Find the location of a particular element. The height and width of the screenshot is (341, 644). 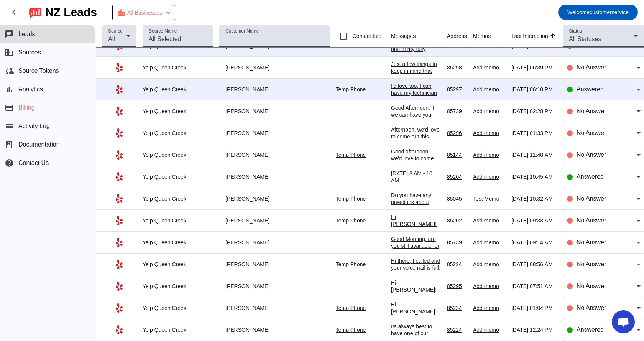

div: Test Memo is located at coordinates (490, 199).